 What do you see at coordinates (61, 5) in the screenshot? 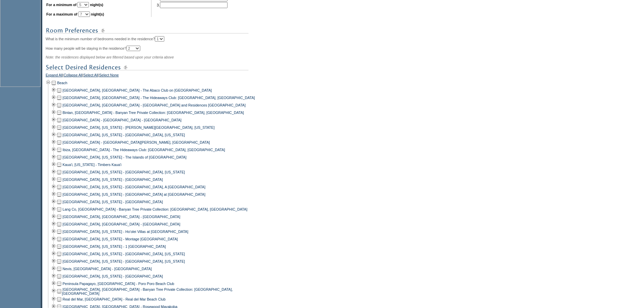
I see `b: For a minimum of` at bounding box center [61, 5].